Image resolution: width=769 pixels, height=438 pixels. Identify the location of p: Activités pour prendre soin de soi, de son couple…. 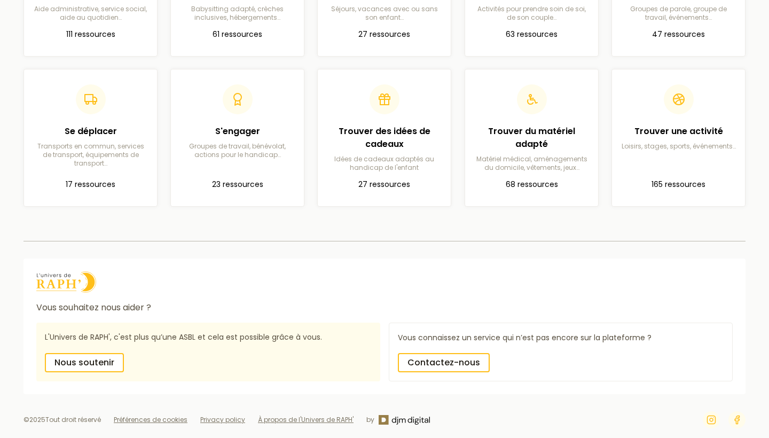
(531, 13).